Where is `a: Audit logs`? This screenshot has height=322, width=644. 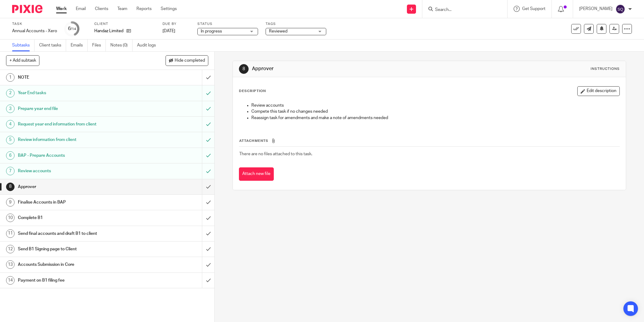 a: Audit logs is located at coordinates (148, 45).